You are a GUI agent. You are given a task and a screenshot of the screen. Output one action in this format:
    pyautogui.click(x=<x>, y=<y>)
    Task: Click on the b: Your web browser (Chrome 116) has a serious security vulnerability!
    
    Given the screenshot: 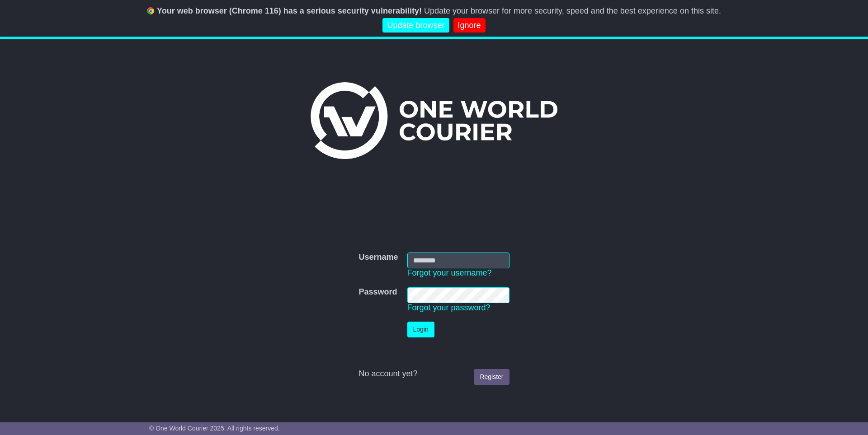 What is the action you would take?
    pyautogui.click(x=289, y=11)
    